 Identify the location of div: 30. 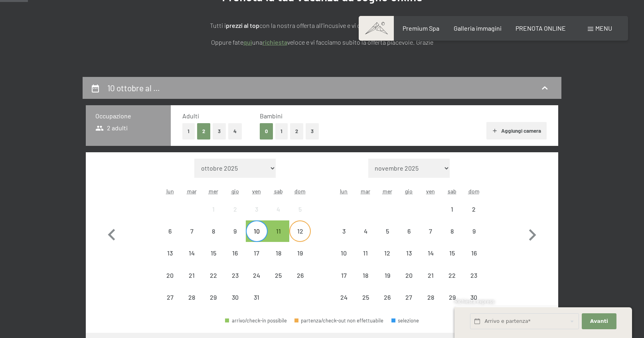
(474, 304).